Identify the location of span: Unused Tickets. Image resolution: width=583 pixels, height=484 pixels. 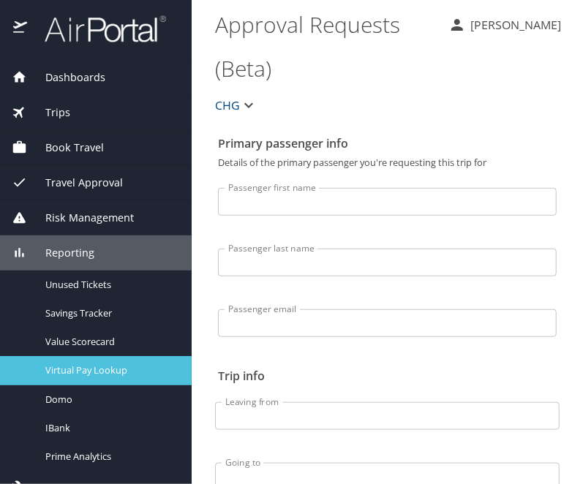
(110, 285).